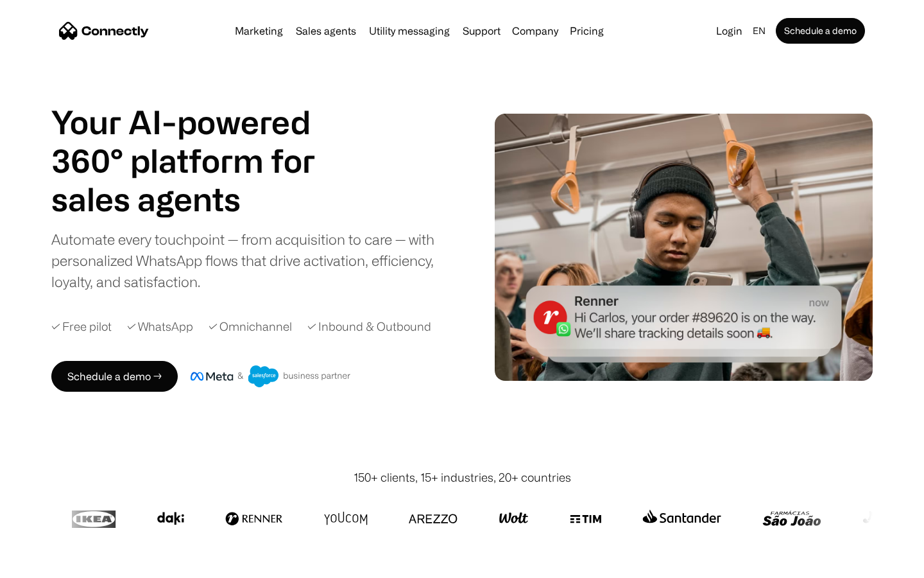 The image size is (924, 578). I want to click on a: Login, so click(729, 31).